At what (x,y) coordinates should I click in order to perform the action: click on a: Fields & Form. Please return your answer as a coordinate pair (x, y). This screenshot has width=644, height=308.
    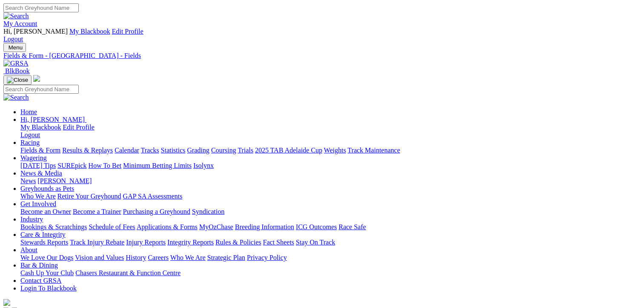
    Looking at the image, I should click on (41, 150).